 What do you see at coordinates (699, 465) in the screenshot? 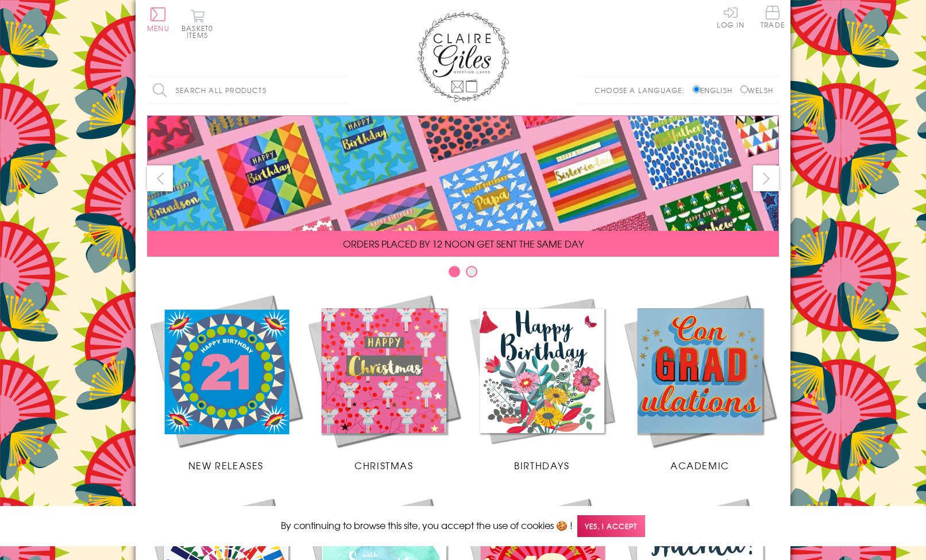
I see `span: Academic` at bounding box center [699, 465].